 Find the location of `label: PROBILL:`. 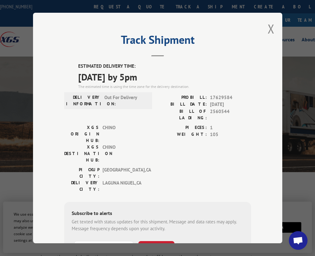

label: PROBILL: is located at coordinates (182, 98).